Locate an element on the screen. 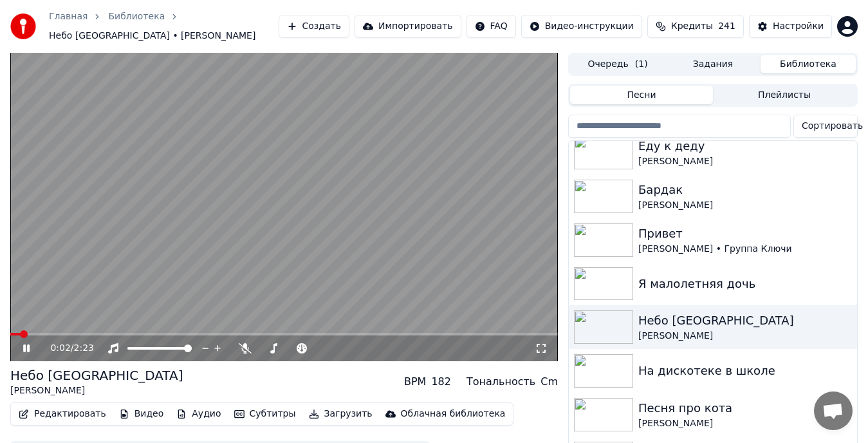 The height and width of the screenshot is (443, 868). div: Облачная библиотека is located at coordinates (453, 414).